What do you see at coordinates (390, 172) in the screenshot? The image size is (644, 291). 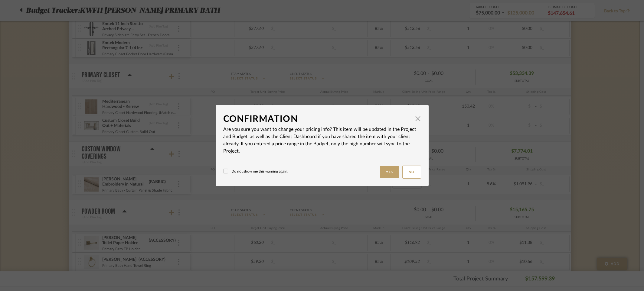 I see `button: Yes` at bounding box center [390, 172].